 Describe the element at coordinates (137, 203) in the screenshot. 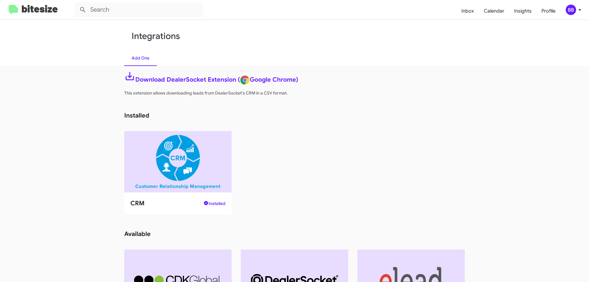

I see `h2: CRM` at that location.